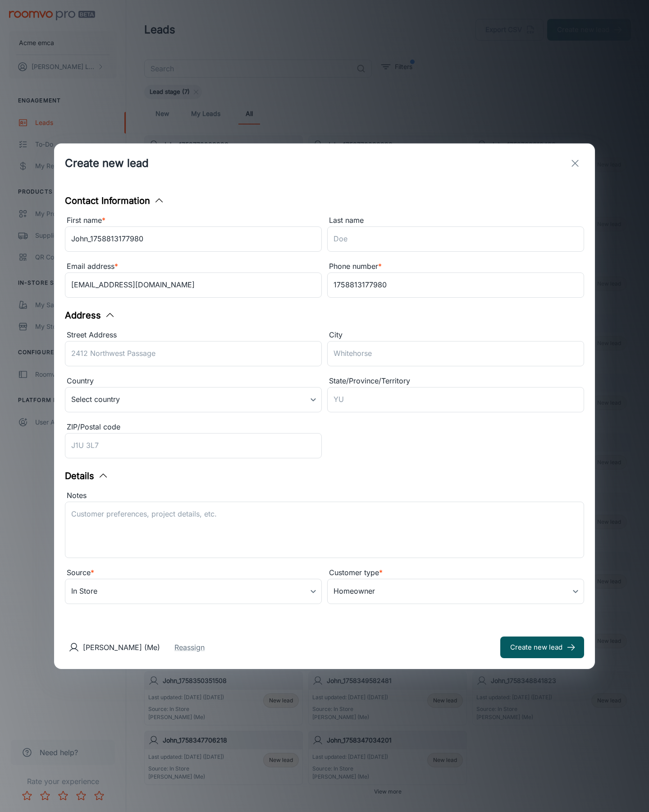 This screenshot has height=812, width=649. I want to click on div: Phone number, so click(456, 266).